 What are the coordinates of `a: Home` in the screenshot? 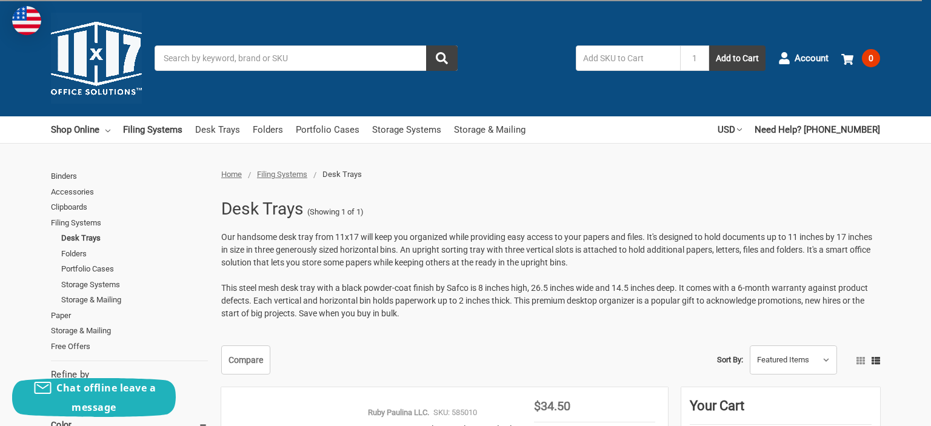 It's located at (232, 174).